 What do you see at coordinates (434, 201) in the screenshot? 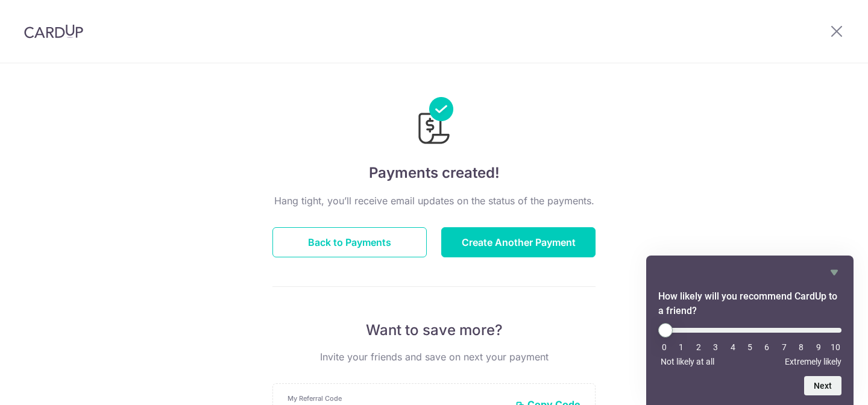
I see `p: Hang tight, you’ll receive email updates on the status of the payments.` at bounding box center [434, 201].